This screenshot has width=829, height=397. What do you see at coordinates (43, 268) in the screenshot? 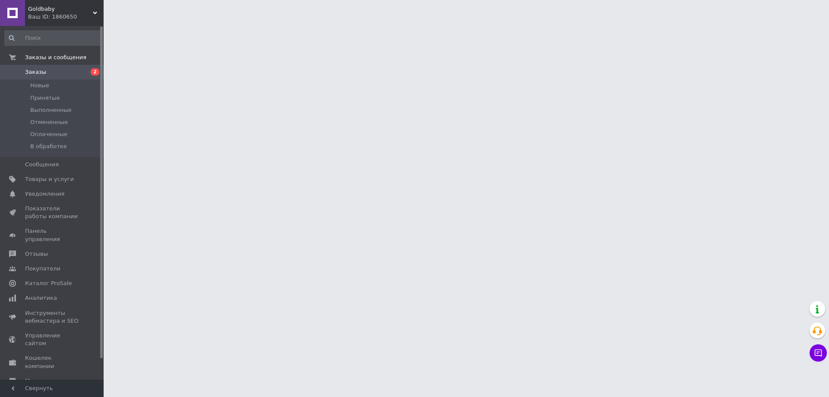
I see `span: Покупатели` at bounding box center [43, 268].